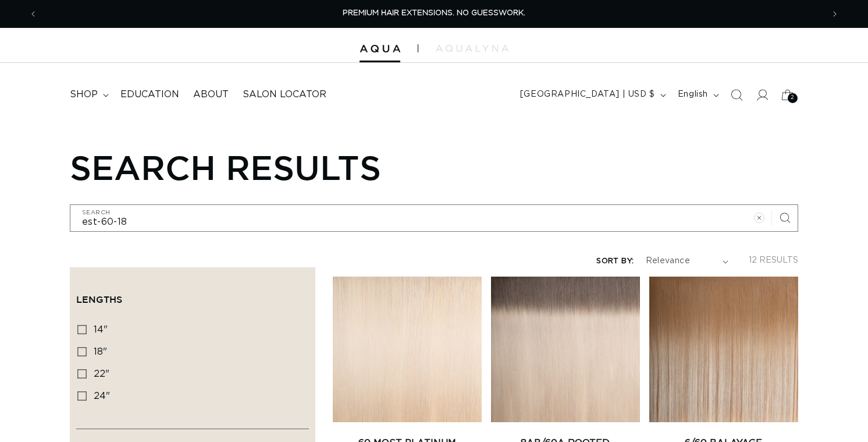 The width and height of the screenshot is (868, 442). Describe the element at coordinates (192, 295) in the screenshot. I see `summary: Lengths (0 selected)` at that location.